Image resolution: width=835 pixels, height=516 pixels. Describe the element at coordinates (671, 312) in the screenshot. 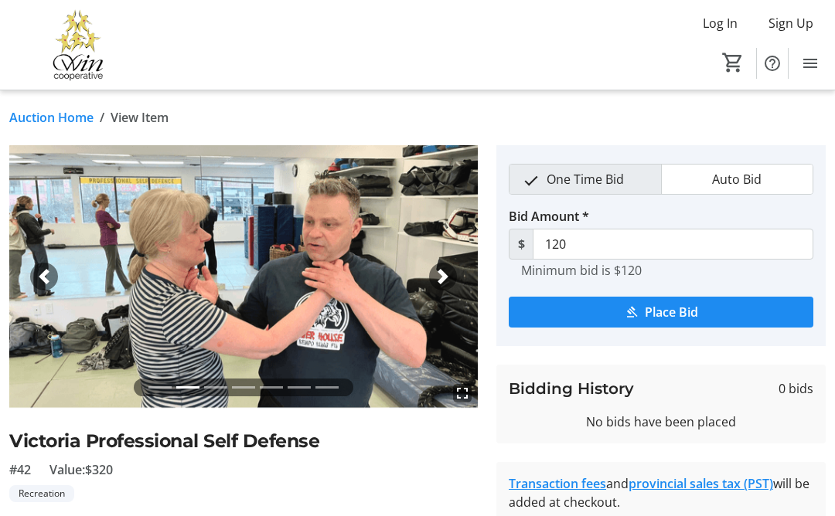

I see `span: Place Bid` at that location.